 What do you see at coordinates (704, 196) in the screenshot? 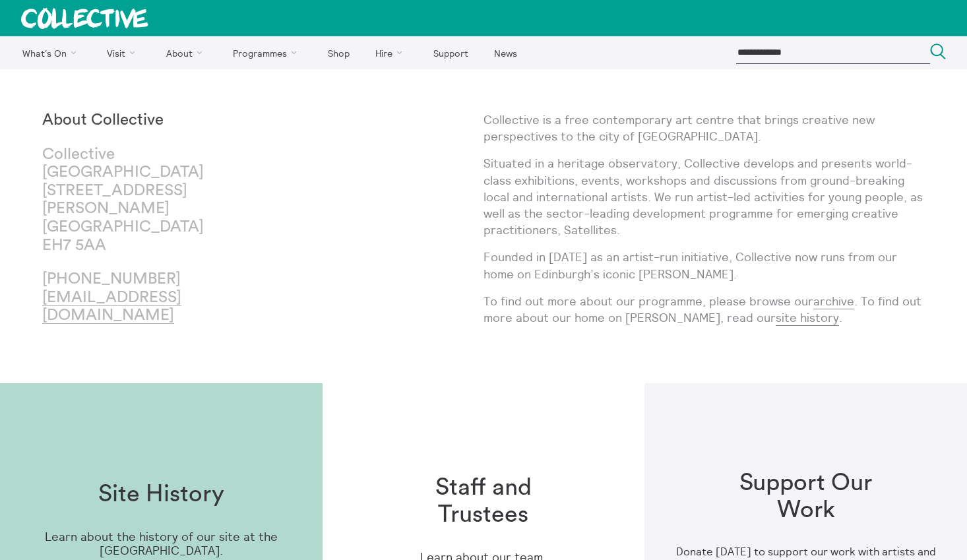
I see `p: Situated in a heritage observatory, Collective develops and presents world-class exhibitions, eve...` at bounding box center [704, 196].